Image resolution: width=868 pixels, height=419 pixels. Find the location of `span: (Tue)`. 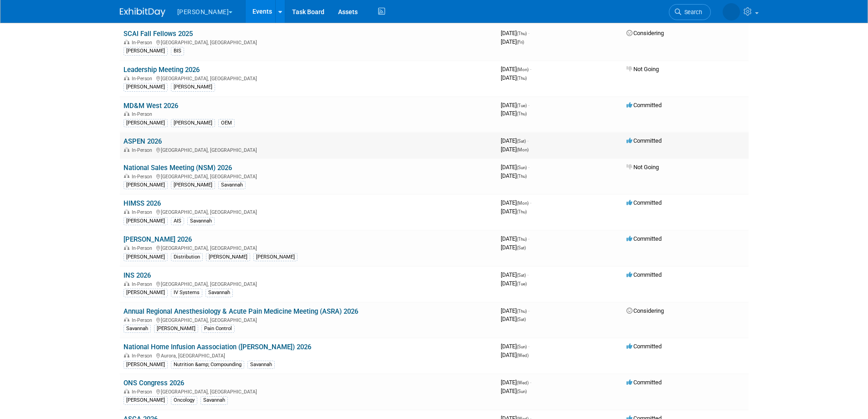

span: (Tue) is located at coordinates (522, 105).